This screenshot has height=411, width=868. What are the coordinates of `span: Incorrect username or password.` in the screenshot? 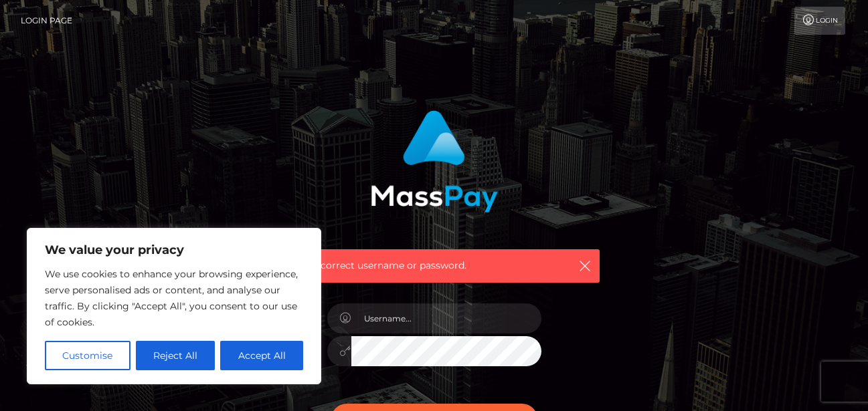 It's located at (434, 266).